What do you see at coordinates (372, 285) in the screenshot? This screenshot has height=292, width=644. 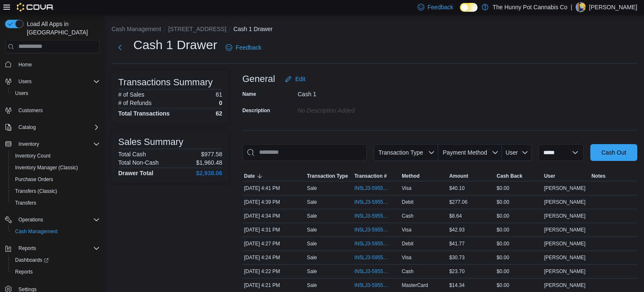 I see `span: IN5LJ3-5955107` at bounding box center [372, 285].